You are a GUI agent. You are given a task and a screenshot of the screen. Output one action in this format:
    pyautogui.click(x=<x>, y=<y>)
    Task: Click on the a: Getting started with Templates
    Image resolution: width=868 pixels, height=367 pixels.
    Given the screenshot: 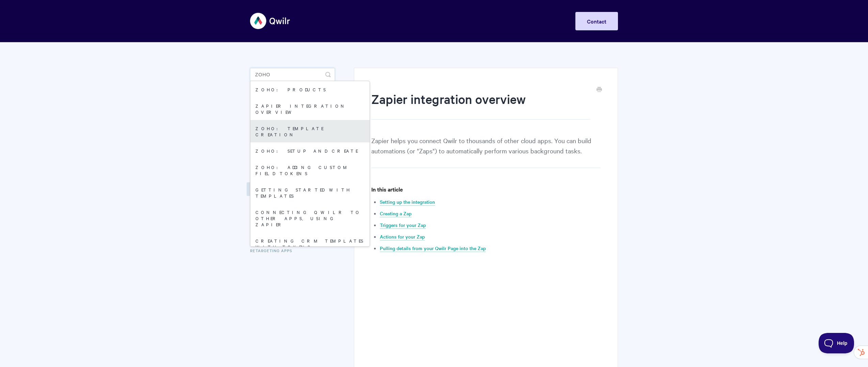 What is the action you would take?
    pyautogui.click(x=310, y=193)
    